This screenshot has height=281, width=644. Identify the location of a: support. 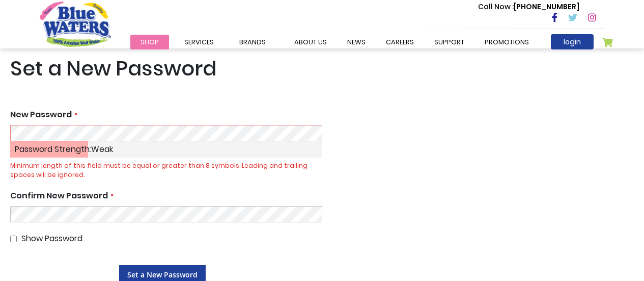
(449, 41).